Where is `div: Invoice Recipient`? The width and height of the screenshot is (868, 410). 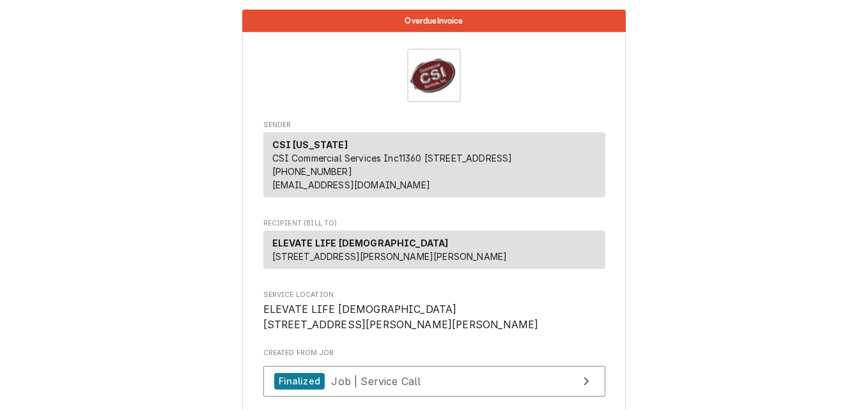
div: Invoice Recipient is located at coordinates (434, 247).